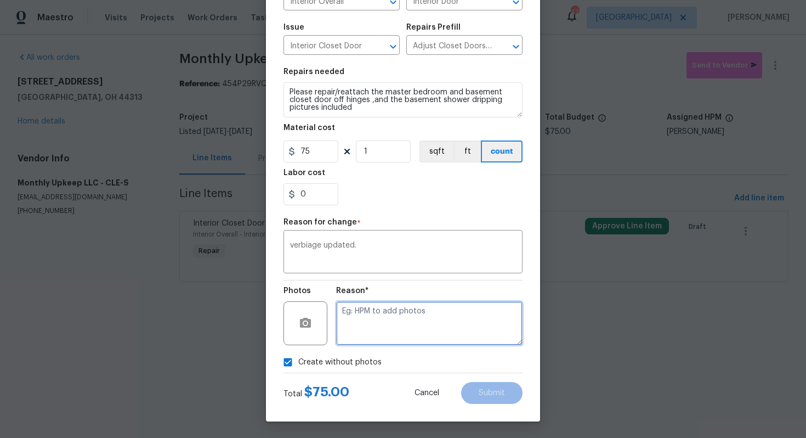  What do you see at coordinates (492, 393) in the screenshot?
I see `span: Submit` at bounding box center [492, 393].